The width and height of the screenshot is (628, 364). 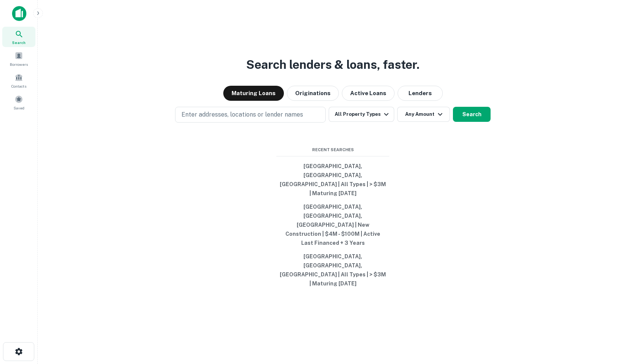 I want to click on button: Lenders, so click(x=420, y=93).